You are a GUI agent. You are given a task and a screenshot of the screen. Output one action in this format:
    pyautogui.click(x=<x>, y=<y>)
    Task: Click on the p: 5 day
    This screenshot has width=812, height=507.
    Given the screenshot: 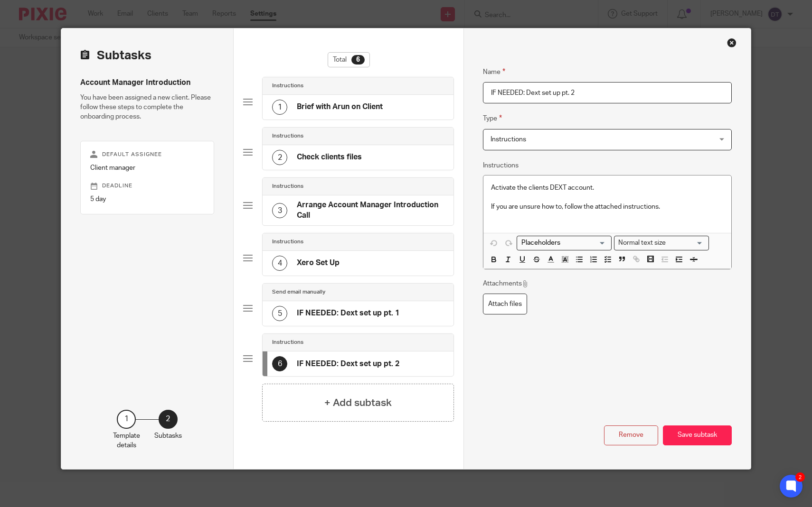 What is the action you would take?
    pyautogui.click(x=147, y=199)
    